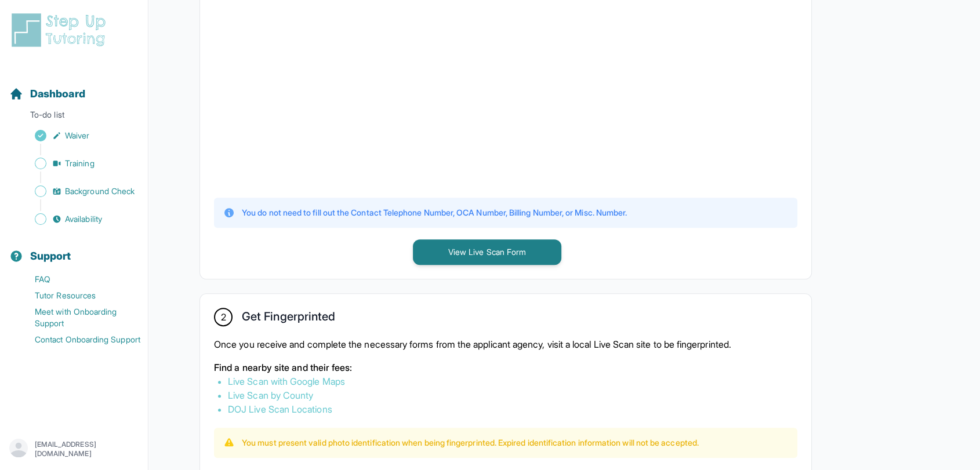 This screenshot has height=470, width=980. I want to click on span: Dashboard, so click(57, 94).